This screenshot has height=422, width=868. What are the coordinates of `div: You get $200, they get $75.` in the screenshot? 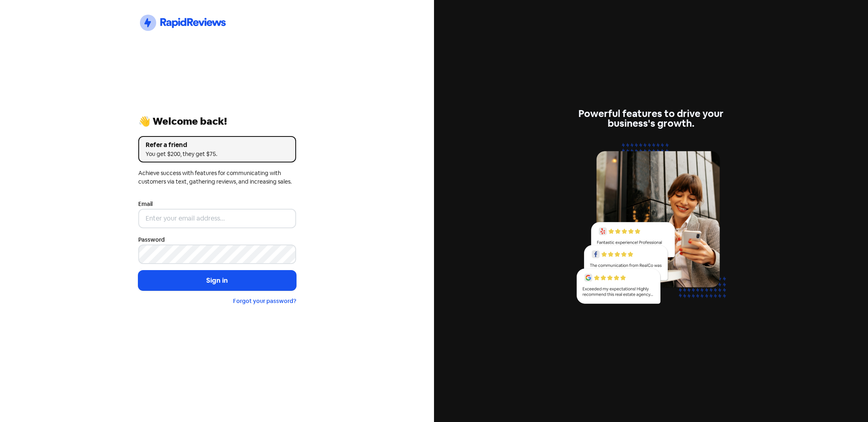 It's located at (217, 154).